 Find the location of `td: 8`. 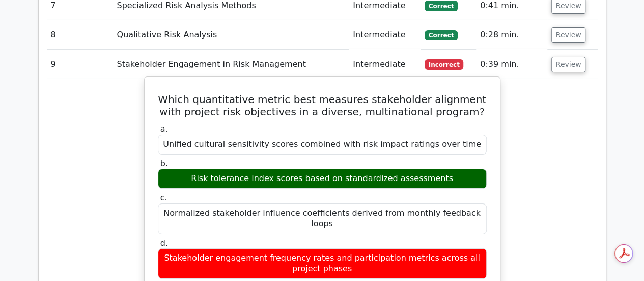

td: 8 is located at coordinates (80, 35).